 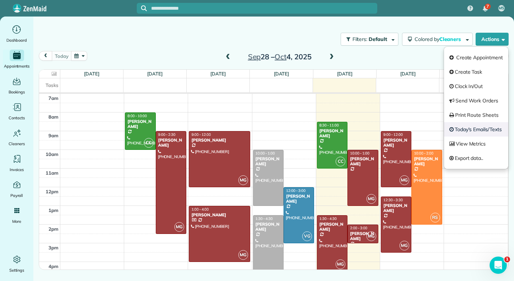 I want to click on span: Payroll, so click(x=17, y=195).